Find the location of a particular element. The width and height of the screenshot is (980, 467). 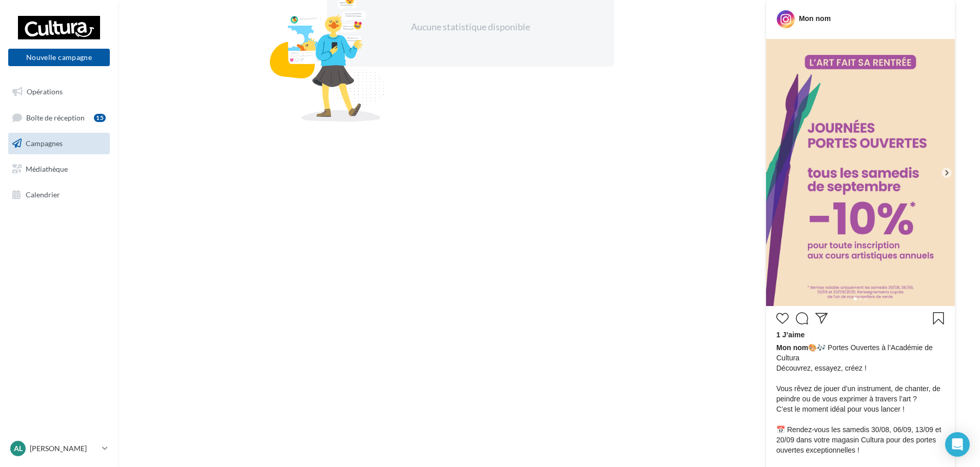

a: Médiathèque is located at coordinates (59, 169).